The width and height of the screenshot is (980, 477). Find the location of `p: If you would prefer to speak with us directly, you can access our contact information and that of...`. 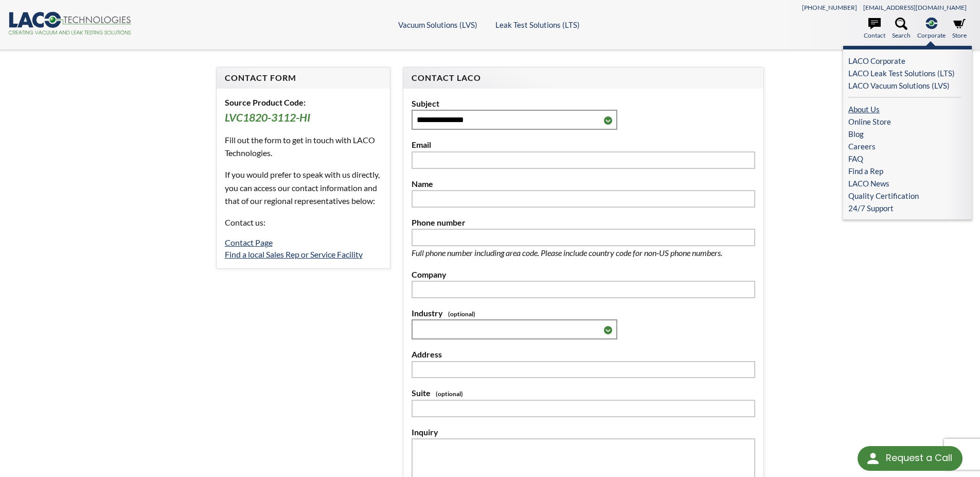

p: If you would prefer to speak with us directly, you can access our contact information and that of... is located at coordinates (303, 188).